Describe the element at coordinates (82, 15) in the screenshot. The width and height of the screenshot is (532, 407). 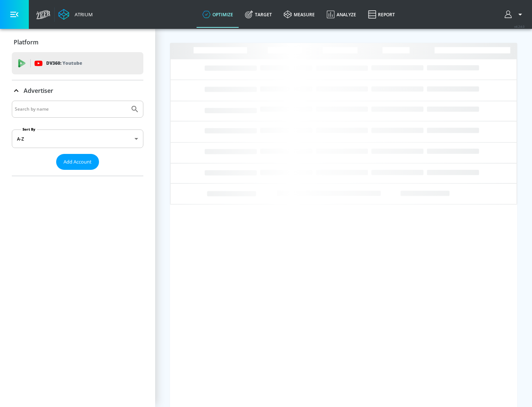
I see `div: Atrium` at that location.